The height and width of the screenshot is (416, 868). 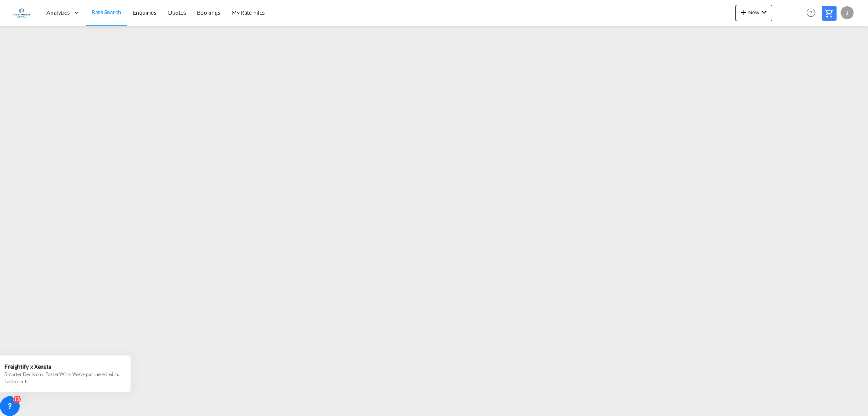 I want to click on span: Help, so click(x=811, y=13).